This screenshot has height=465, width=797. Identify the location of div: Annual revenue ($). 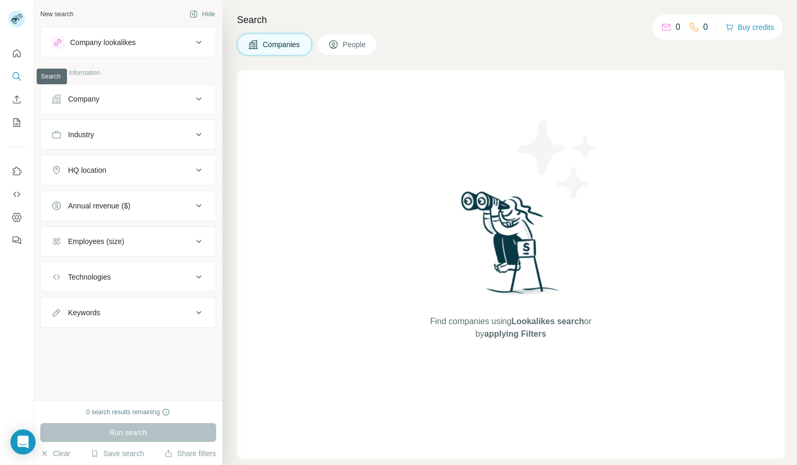
(99, 206).